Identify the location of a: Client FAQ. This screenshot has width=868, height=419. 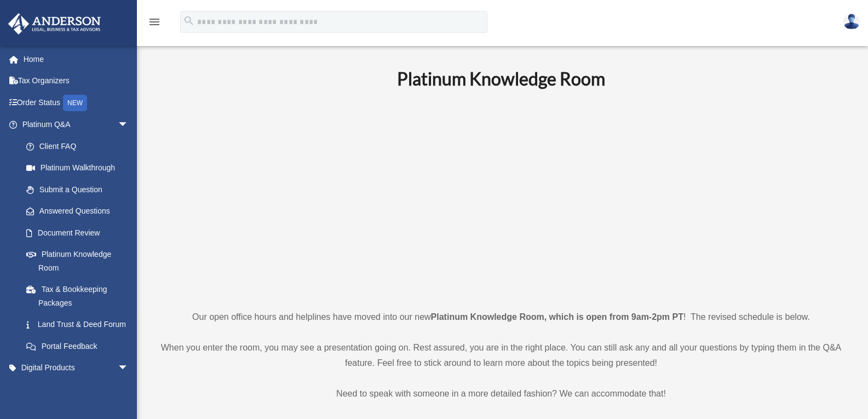
(80, 146).